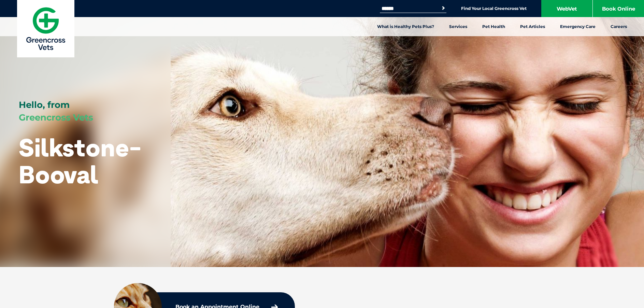 The height and width of the screenshot is (308, 644). What do you see at coordinates (458, 27) in the screenshot?
I see `a: Services` at bounding box center [458, 27].